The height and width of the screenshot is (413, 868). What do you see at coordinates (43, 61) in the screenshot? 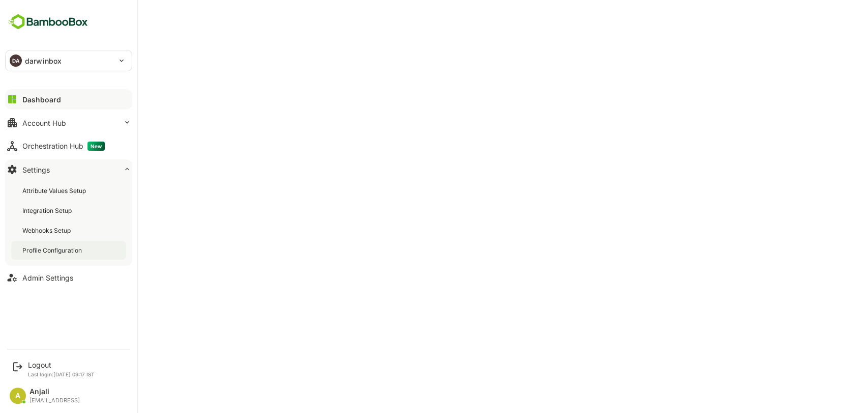
I see `p: darwinbox` at bounding box center [43, 61].